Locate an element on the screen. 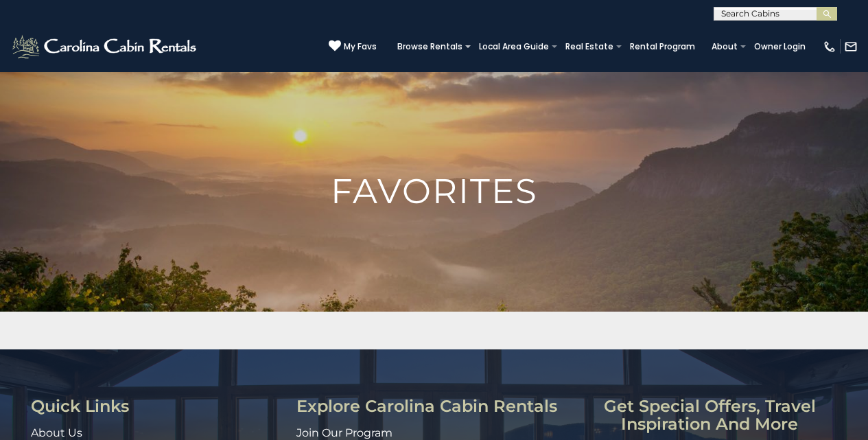 This screenshot has width=868, height=440. h3: Get special offers, travel inspiration and more is located at coordinates (710, 415).